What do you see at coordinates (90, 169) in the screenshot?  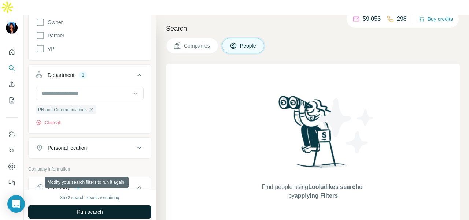 I see `p: Company information` at bounding box center [90, 169].